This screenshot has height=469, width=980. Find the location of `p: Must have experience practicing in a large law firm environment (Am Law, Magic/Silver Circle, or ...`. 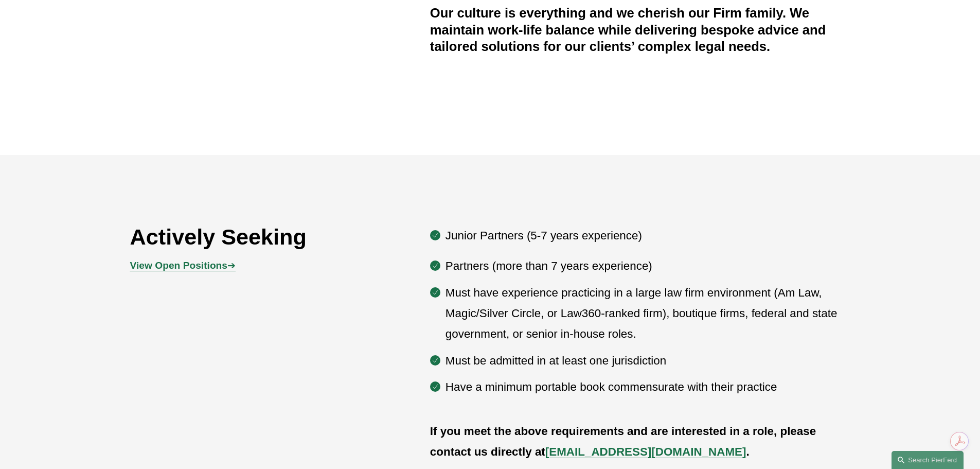

p: Must have experience practicing in a large law firm environment (Am Law, Magic/Silver Circle, or ... is located at coordinates (648, 313).